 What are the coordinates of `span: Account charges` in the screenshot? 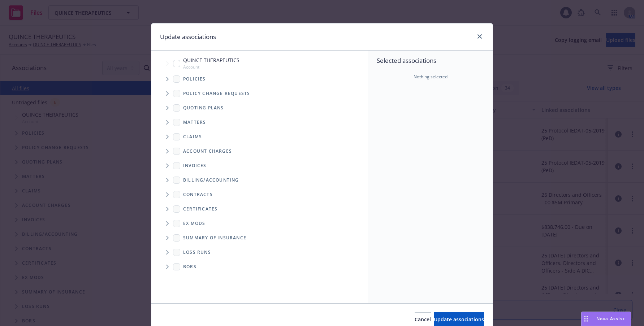 It's located at (207, 151).